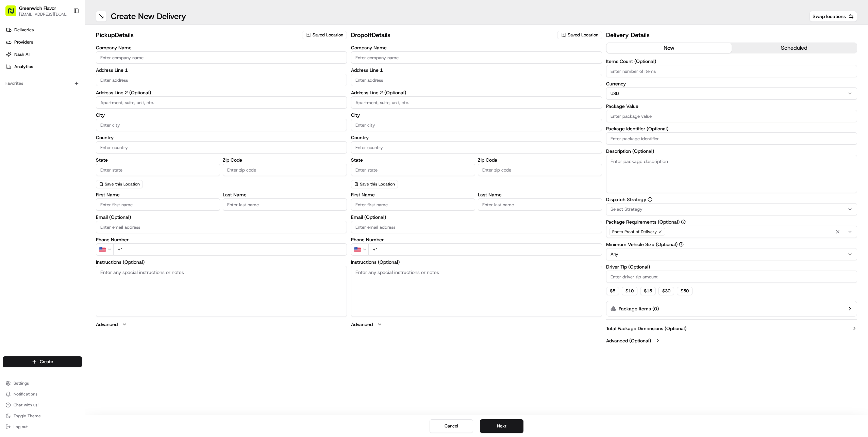 This screenshot has width=868, height=437. Describe the element at coordinates (13, 71) in the screenshot. I see `img: 1736555255976-a54dd68f-1ca7-489b-9aae-adbdc363a1c4` at that location.